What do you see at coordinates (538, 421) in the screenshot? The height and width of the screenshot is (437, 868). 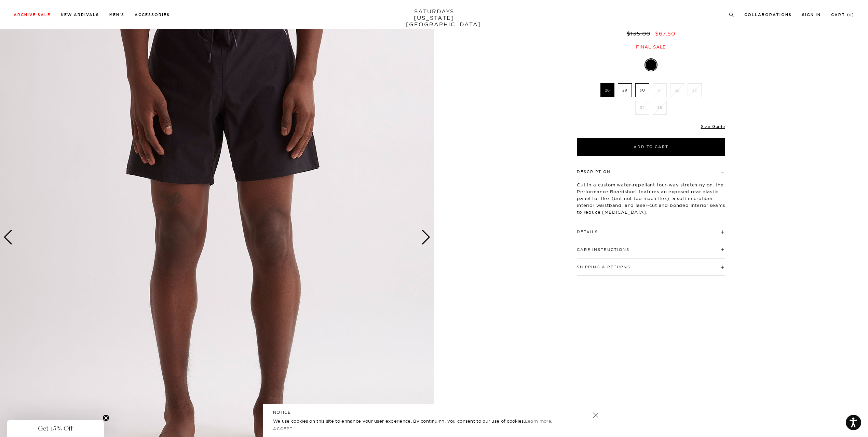 I see `a: Learn more` at bounding box center [538, 421].